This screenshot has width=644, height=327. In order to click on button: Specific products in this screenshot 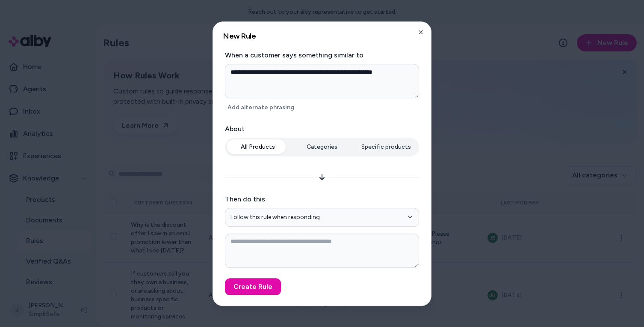, I will do `click(386, 147)`.